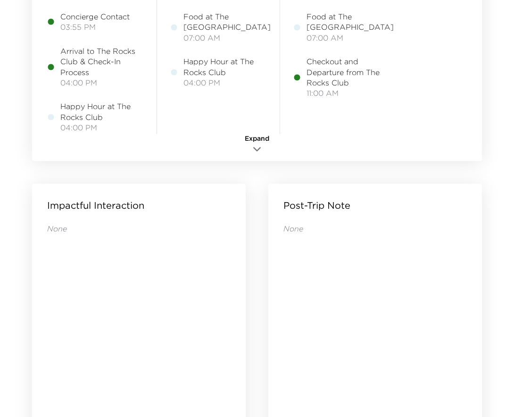 The image size is (514, 417). Describe the element at coordinates (96, 205) in the screenshot. I see `p: Impactful Interaction` at that location.